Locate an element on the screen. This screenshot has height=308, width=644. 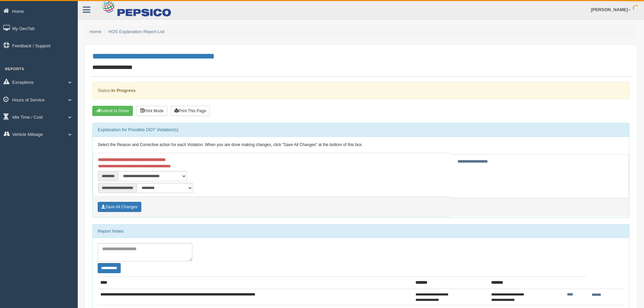
button: Change Filter Options is located at coordinates (109, 267).